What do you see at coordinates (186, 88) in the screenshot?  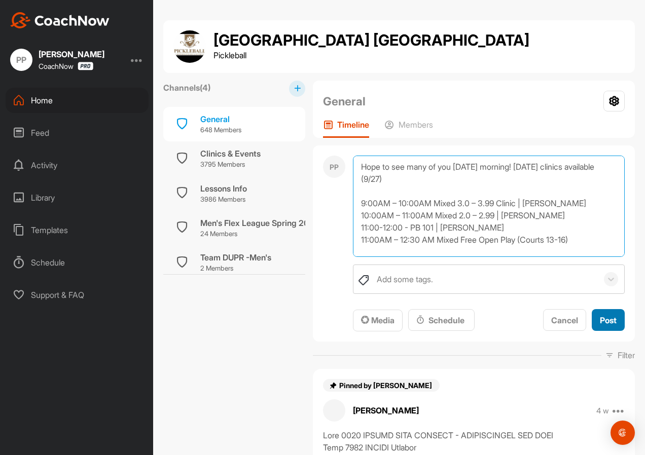 I see `label: Channels ( 4 )` at bounding box center [186, 88].